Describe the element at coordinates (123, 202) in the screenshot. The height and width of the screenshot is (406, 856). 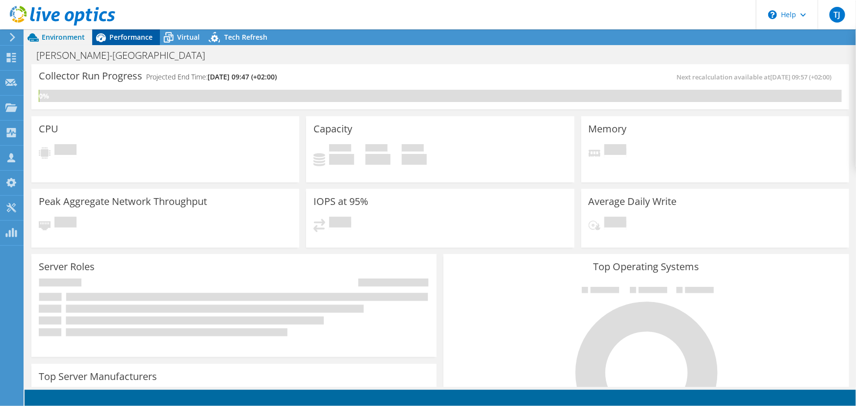
I see `h3: Peak Aggregate Network Throughput` at that location.